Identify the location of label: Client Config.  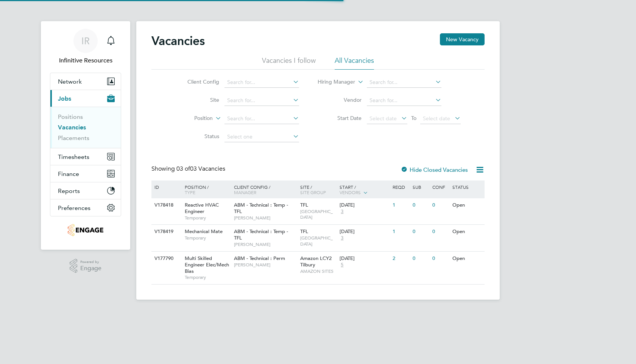
(197, 82).